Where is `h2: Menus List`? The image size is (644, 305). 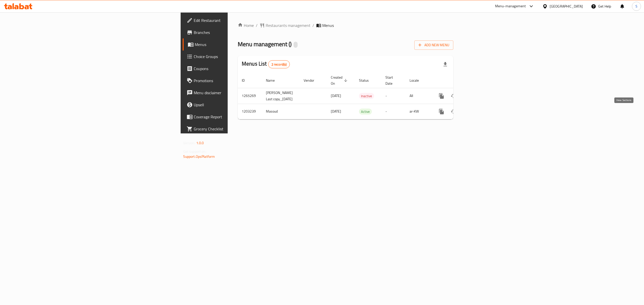 h2: Menus List is located at coordinates (266, 64).